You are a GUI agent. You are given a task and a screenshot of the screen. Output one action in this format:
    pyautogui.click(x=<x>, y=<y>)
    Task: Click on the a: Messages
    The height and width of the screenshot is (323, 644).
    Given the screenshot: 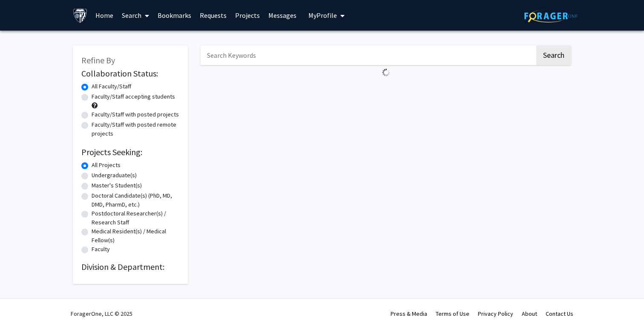 What is the action you would take?
    pyautogui.click(x=282, y=15)
    